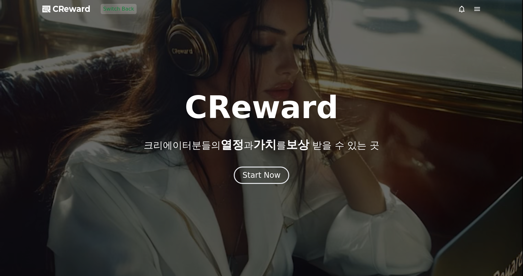 The height and width of the screenshot is (276, 523). What do you see at coordinates (261, 145) in the screenshot?
I see `p: 크리에이터분들의 과 를 받을 수 있는 곳` at bounding box center [261, 145].